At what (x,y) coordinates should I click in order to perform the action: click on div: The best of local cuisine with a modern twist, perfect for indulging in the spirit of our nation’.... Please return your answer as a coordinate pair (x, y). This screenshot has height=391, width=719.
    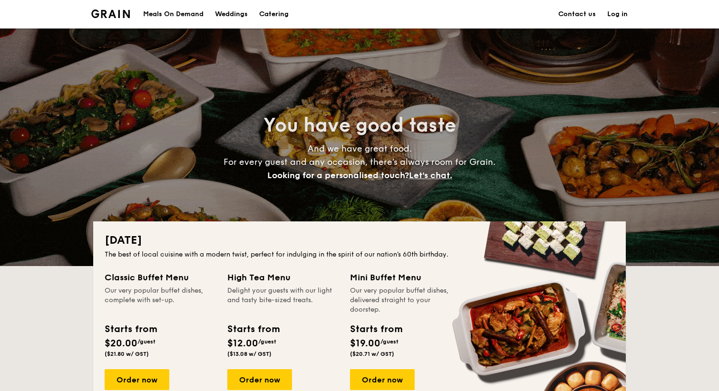
    Looking at the image, I should click on (359, 255).